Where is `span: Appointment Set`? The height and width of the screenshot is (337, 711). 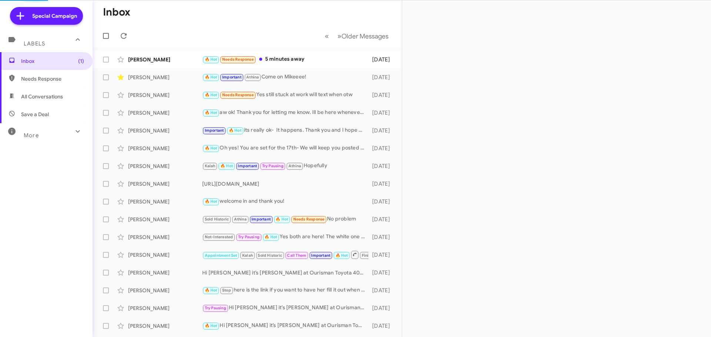 span: Appointment Set is located at coordinates (221, 256).